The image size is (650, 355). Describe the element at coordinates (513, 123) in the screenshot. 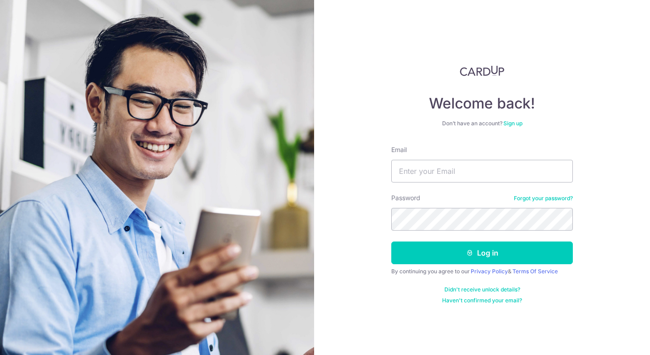

I see `a: Sign up` at that location.